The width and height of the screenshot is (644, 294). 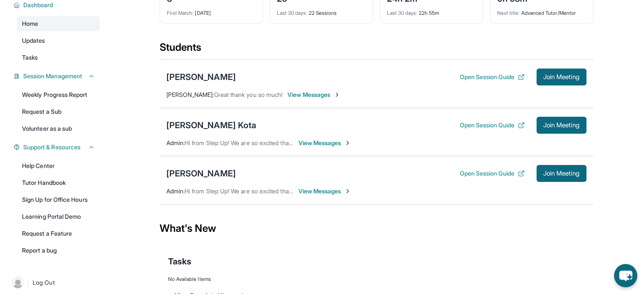 I want to click on a: Home, so click(x=59, y=24).